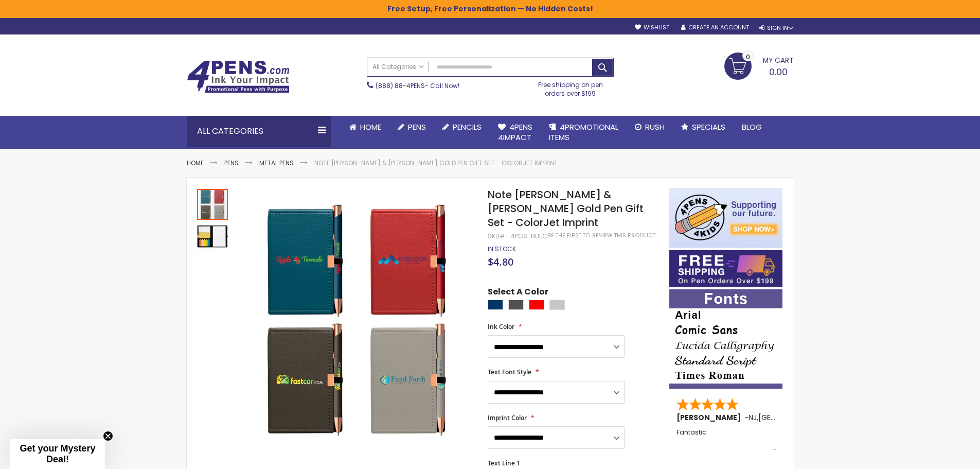 Image resolution: width=980 pixels, height=469 pixels. Describe the element at coordinates (400, 85) in the screenshot. I see `a: (888) 88-4PENS` at that location.